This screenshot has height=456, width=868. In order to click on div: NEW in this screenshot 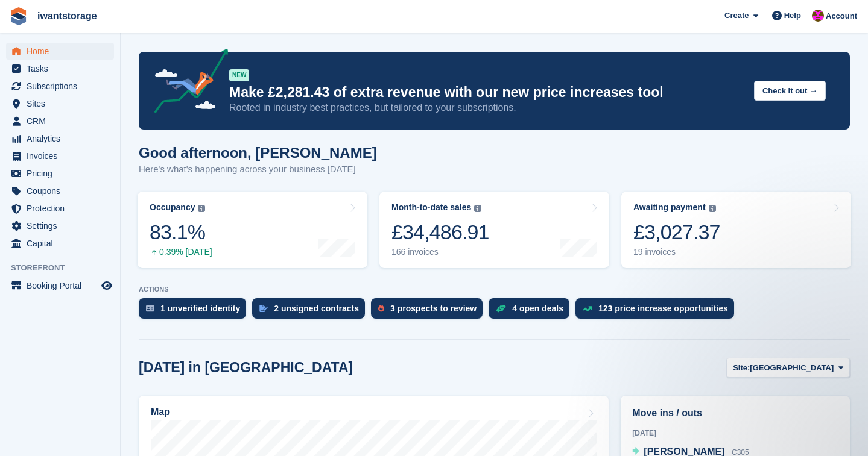, I will do `click(239, 75)`.